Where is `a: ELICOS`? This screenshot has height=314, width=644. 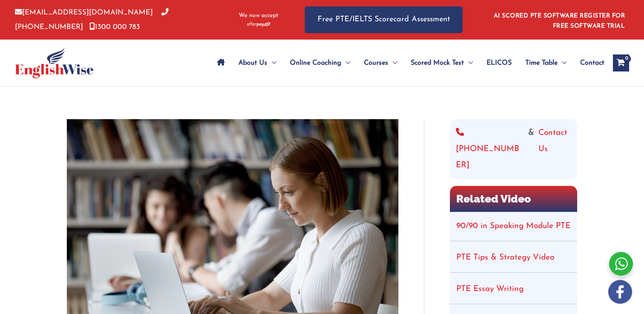
a: ELICOS is located at coordinates (499, 63).